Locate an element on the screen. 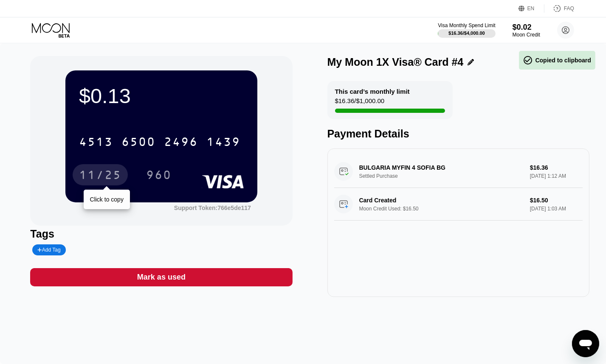 This screenshot has width=606, height=364. div: Support Token: 766e5de117 is located at coordinates (212, 208).